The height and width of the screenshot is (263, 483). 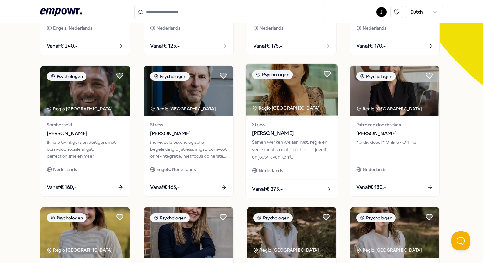 What do you see at coordinates (165, 188) in the screenshot?
I see `span: Vanaf € 165,-` at bounding box center [165, 188].